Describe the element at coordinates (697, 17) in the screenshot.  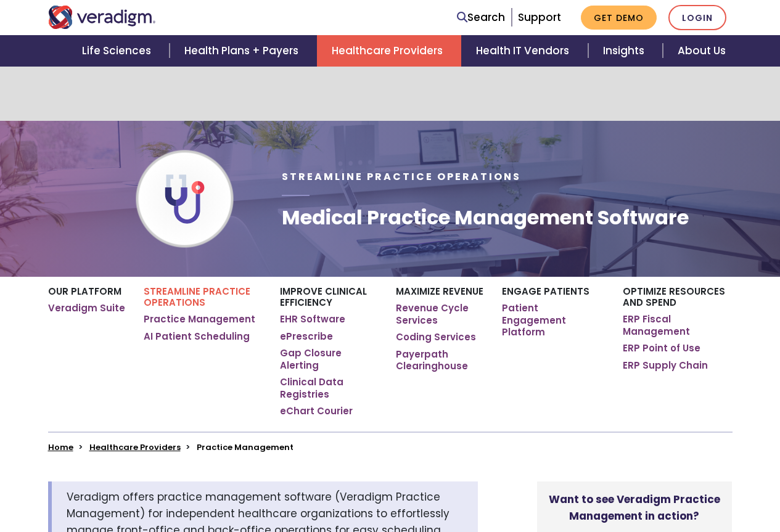
I see `a: Login` at that location.